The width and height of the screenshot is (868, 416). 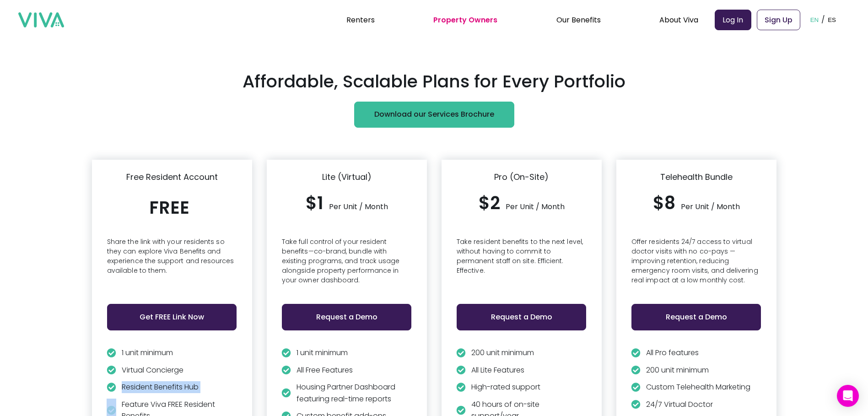 I want to click on p: Virtual Concierge, so click(x=152, y=371).